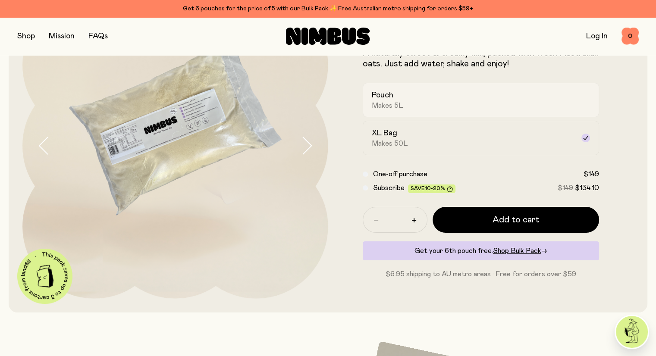  Describe the element at coordinates (328, 9) in the screenshot. I see `div: Get 6 pouches for the price of 5 with our Bulk Pack ✨ Free Australian metro shipping for orders $59+` at that location.